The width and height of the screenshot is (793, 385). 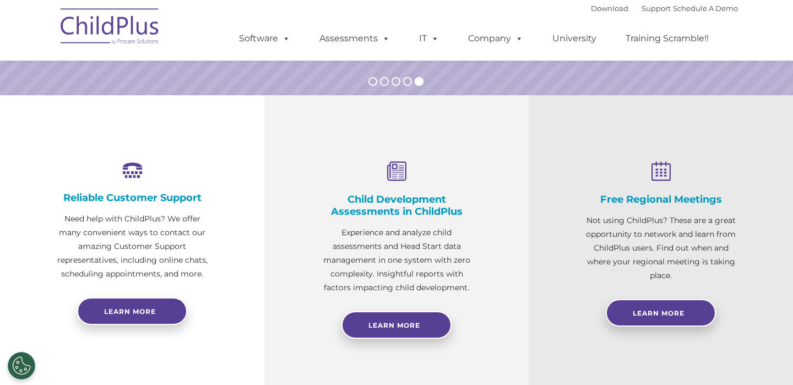 I want to click on button: Cookies Settings, so click(x=21, y=365).